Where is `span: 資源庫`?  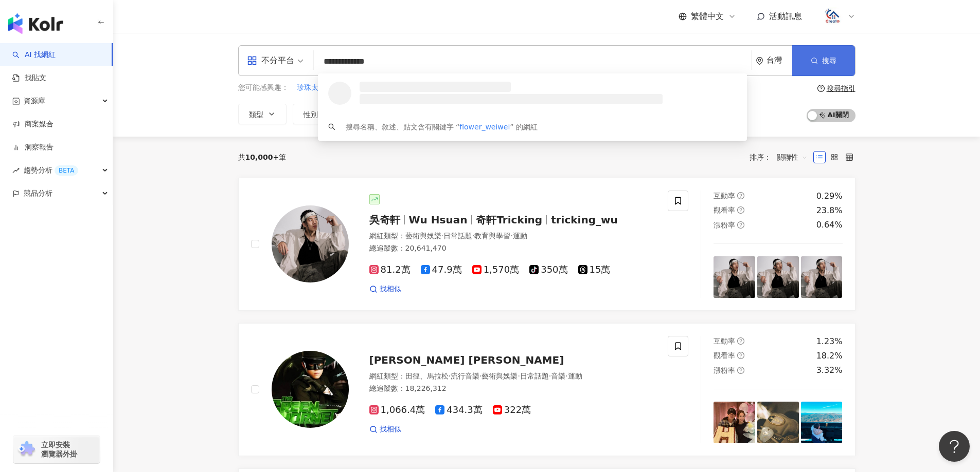
span: 資源庫 is located at coordinates (34, 101).